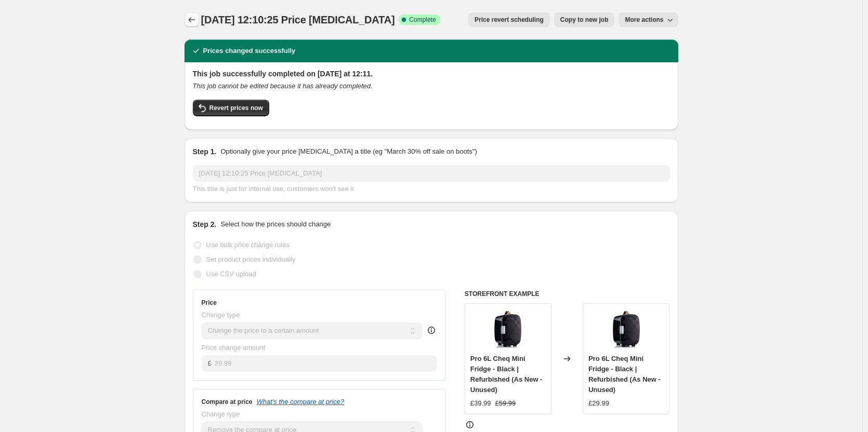 This screenshot has width=868, height=432. What do you see at coordinates (326, 363) in the screenshot?
I see `input: 80.00` at bounding box center [326, 363].